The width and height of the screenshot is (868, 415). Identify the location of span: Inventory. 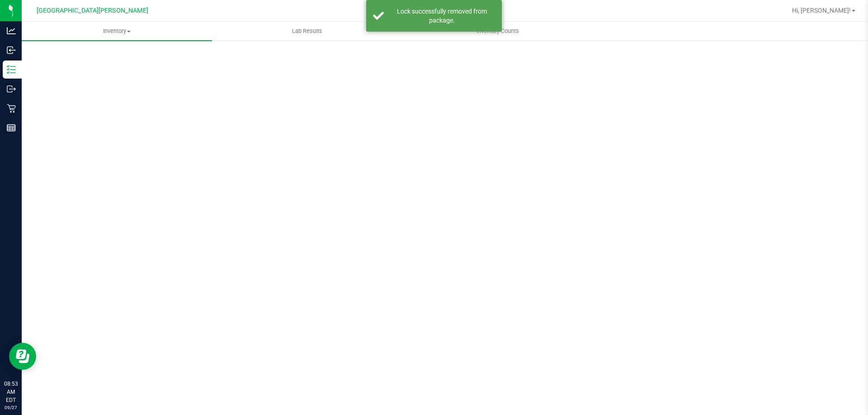
(117, 31).